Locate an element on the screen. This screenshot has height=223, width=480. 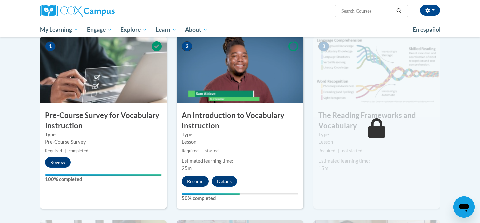
span: Engage is located at coordinates (99, 30).